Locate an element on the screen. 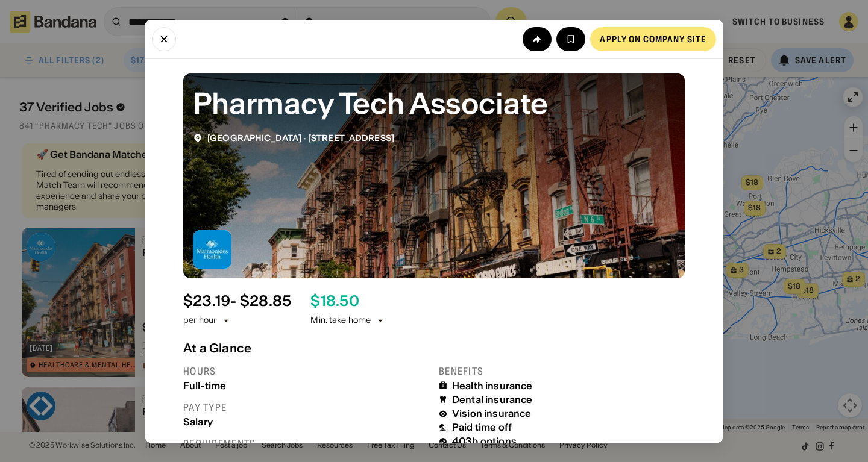 The height and width of the screenshot is (462, 868). div: Health insurance is located at coordinates (493, 385).